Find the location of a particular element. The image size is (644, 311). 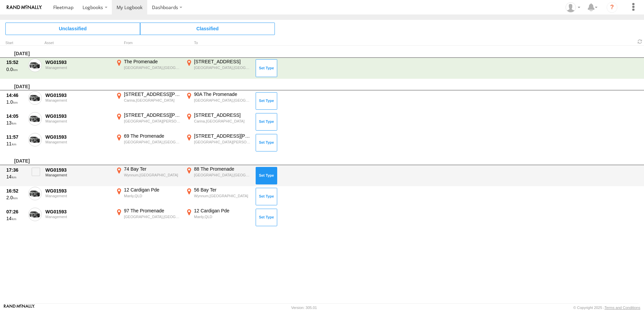

div: 97 The Promenade is located at coordinates (152, 211).